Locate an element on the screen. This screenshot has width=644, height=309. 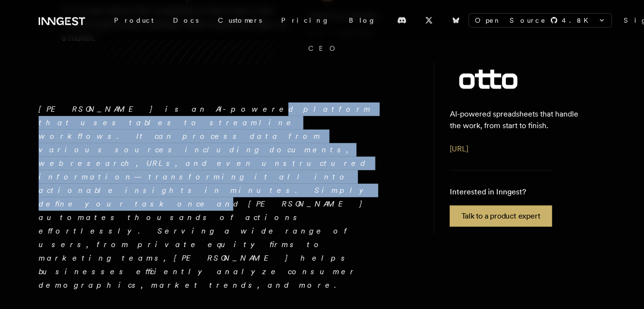
a: Customers is located at coordinates (240, 20).